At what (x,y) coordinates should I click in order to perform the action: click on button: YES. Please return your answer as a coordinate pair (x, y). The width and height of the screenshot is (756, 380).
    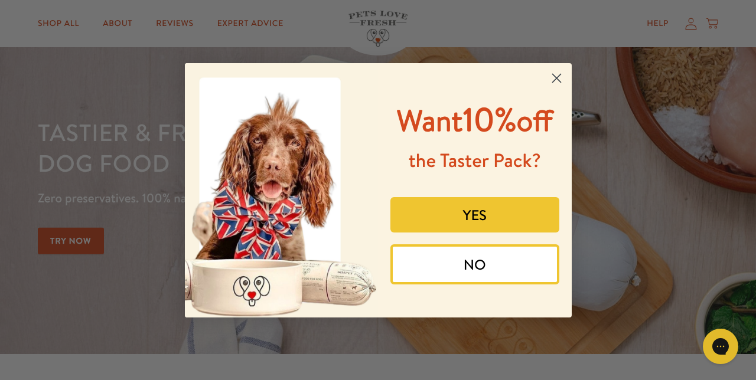
    Looking at the image, I should click on (475, 215).